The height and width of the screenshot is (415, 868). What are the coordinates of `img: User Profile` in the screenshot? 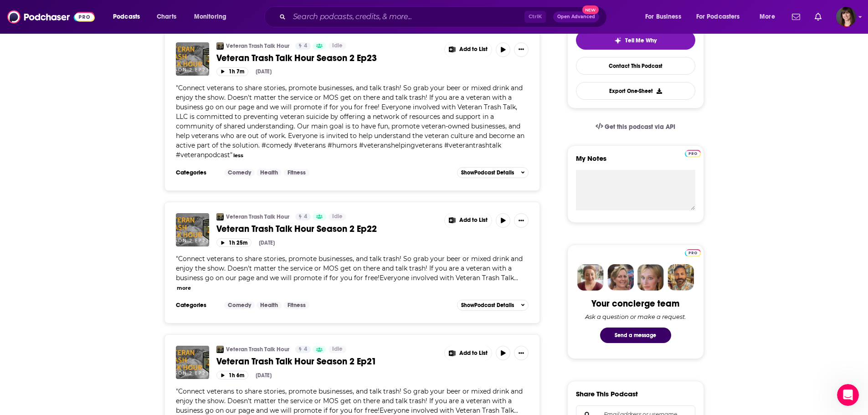 It's located at (846, 17).